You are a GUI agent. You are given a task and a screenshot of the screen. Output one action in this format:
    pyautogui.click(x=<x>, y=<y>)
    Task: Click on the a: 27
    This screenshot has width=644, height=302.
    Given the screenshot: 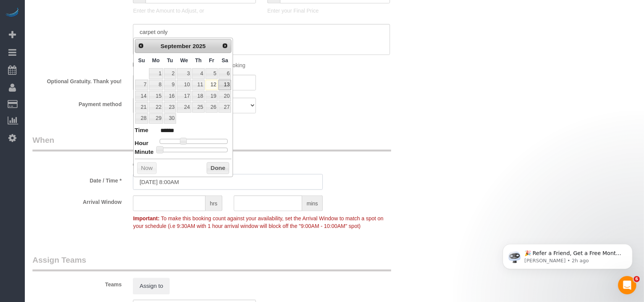 What is the action you would take?
    pyautogui.click(x=225, y=106)
    